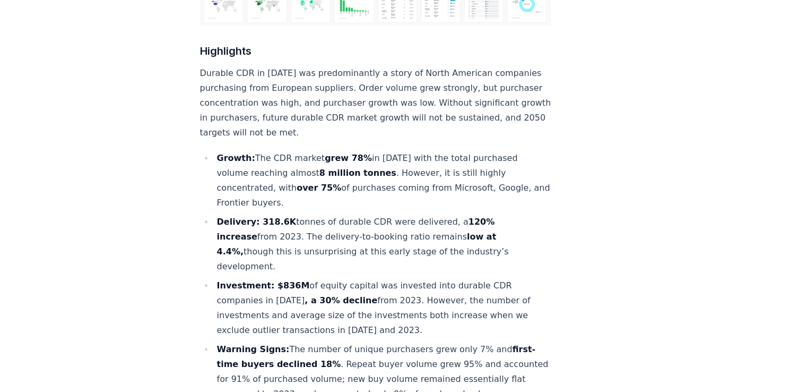  Describe the element at coordinates (253, 349) in the screenshot. I see `strong: Warning Signs:` at that location.